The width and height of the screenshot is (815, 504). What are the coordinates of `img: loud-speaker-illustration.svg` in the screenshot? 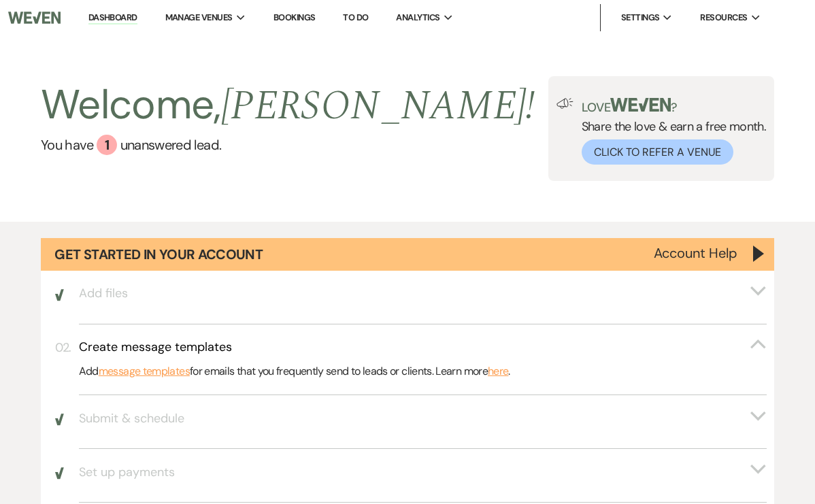 It's located at (565, 103).